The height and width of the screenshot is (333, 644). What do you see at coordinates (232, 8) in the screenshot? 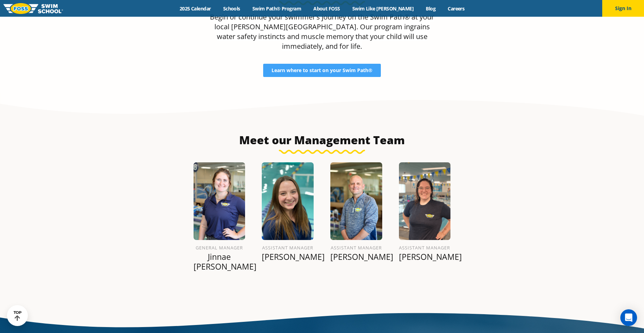
I see `a: Schools` at bounding box center [232, 8].